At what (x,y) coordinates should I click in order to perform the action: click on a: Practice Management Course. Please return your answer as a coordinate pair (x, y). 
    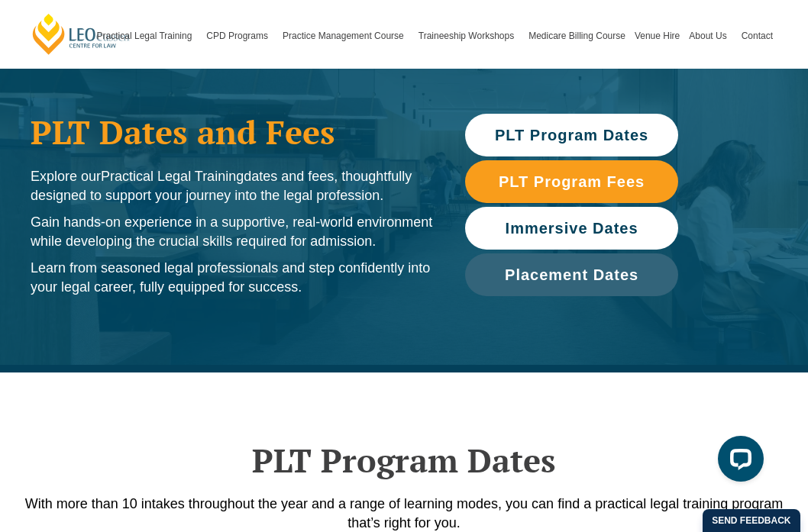
    Looking at the image, I should click on (346, 36).